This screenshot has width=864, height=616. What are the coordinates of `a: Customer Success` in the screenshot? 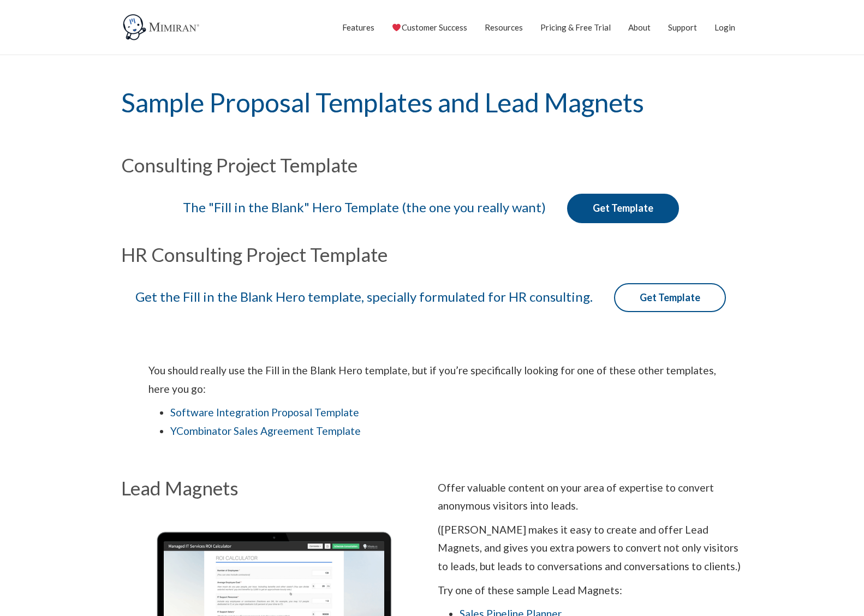 It's located at (429, 27).